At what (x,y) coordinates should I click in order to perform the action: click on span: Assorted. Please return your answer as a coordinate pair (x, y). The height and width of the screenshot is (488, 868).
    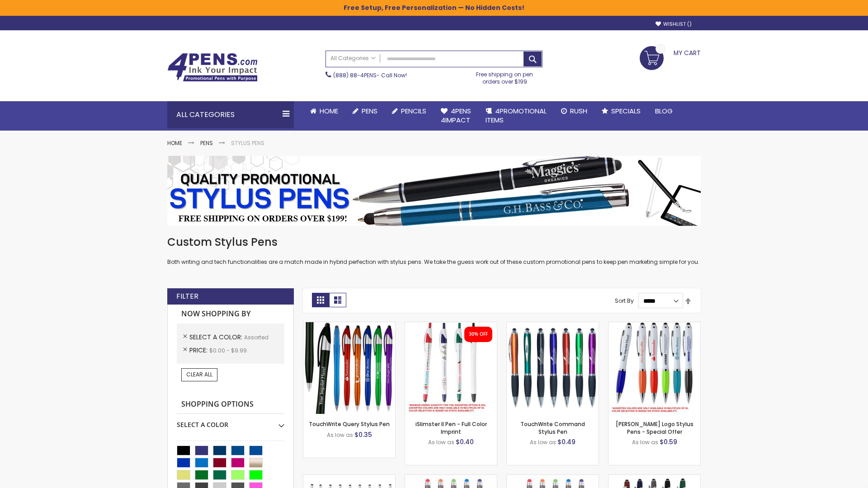
    Looking at the image, I should click on (256, 337).